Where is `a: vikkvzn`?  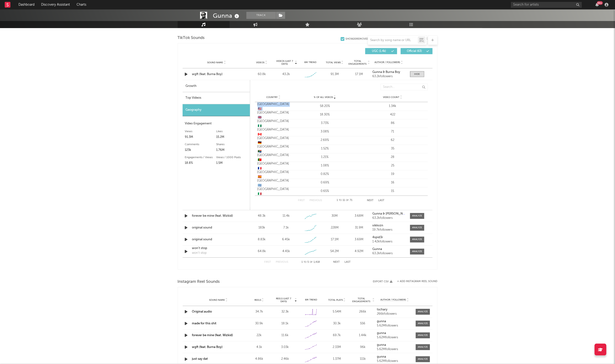 a: vikkvzn is located at coordinates (389, 226).